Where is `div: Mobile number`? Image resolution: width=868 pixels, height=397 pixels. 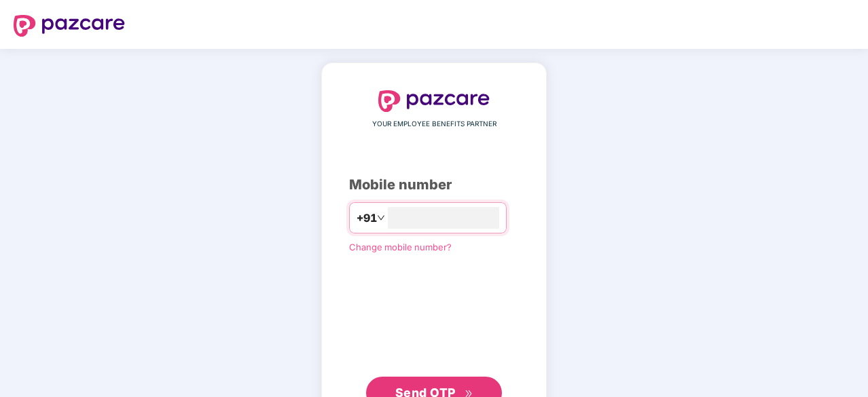 div: Mobile number is located at coordinates (434, 185).